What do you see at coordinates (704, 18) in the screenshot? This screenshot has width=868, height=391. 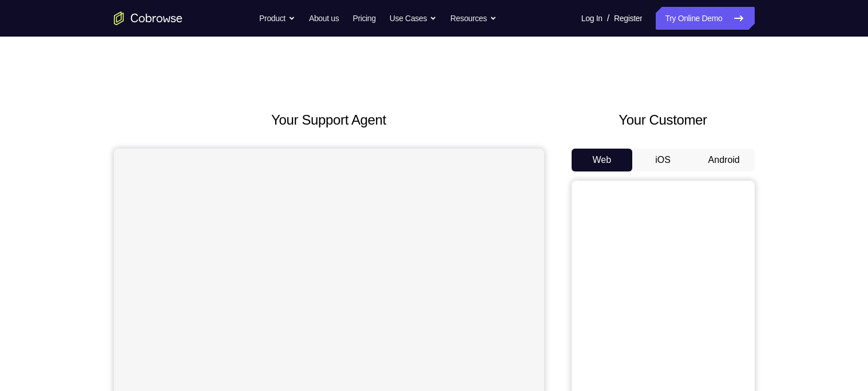 I see `a: Try Online Demo` at bounding box center [704, 18].